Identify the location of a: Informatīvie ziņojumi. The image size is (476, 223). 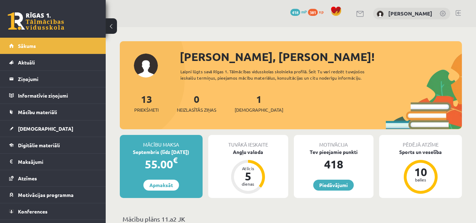
(53, 95).